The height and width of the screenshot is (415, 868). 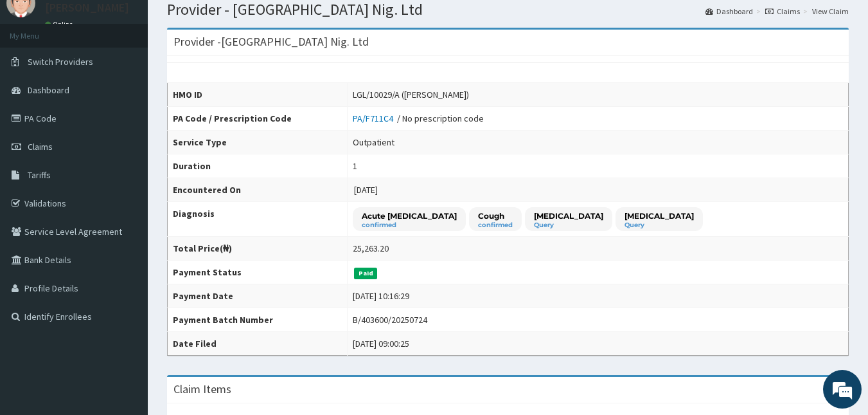 What do you see at coordinates (61, 24) in the screenshot?
I see `a: Online` at bounding box center [61, 24].